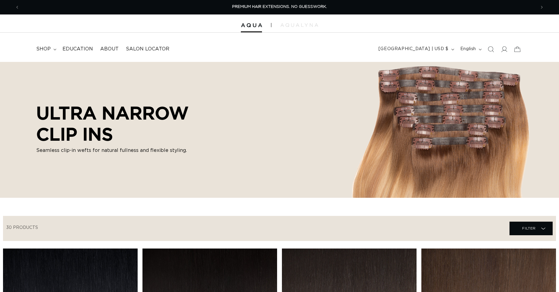 Image resolution: width=559 pixels, height=292 pixels. I want to click on h2: ULTRA NARROW CLIP INS, so click(134, 123).